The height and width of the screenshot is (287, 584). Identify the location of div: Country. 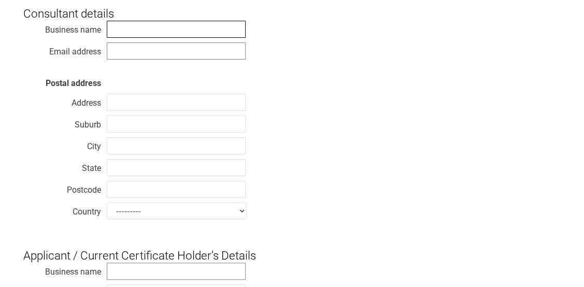
(62, 210).